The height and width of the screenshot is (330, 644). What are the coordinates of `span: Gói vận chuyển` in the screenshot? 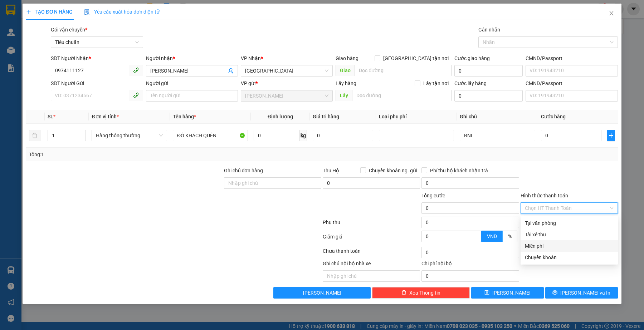 It's located at (69, 30).